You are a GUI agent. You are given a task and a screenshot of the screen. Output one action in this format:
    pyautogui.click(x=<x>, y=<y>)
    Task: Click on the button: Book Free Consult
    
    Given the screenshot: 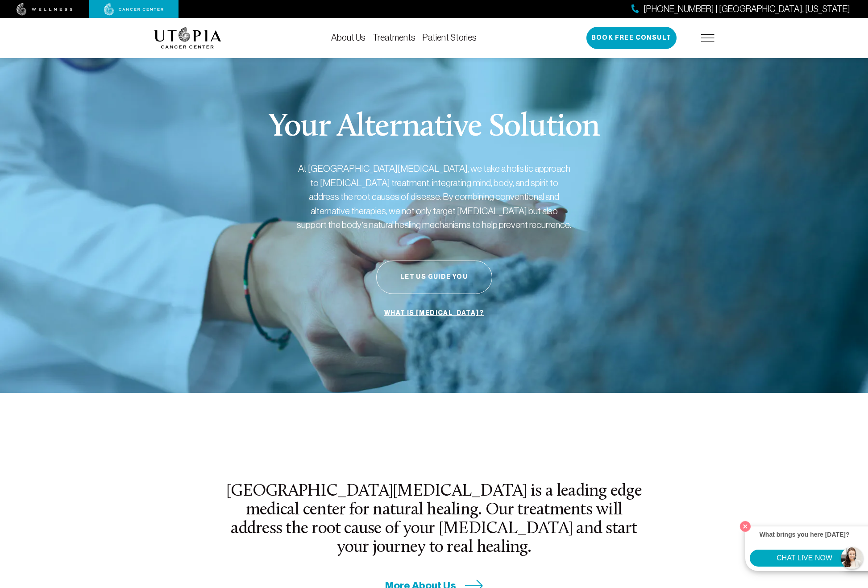 What is the action you would take?
    pyautogui.click(x=632, y=38)
    